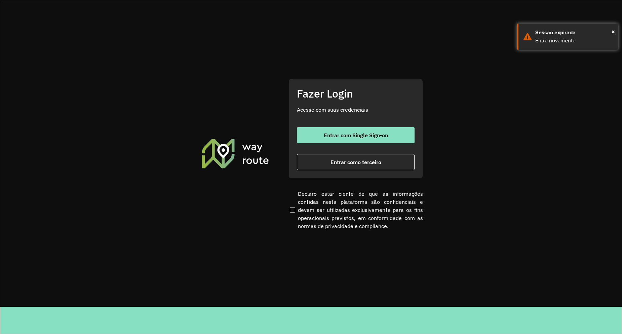  What do you see at coordinates (613, 32) in the screenshot?
I see `button: Close` at bounding box center [613, 32].